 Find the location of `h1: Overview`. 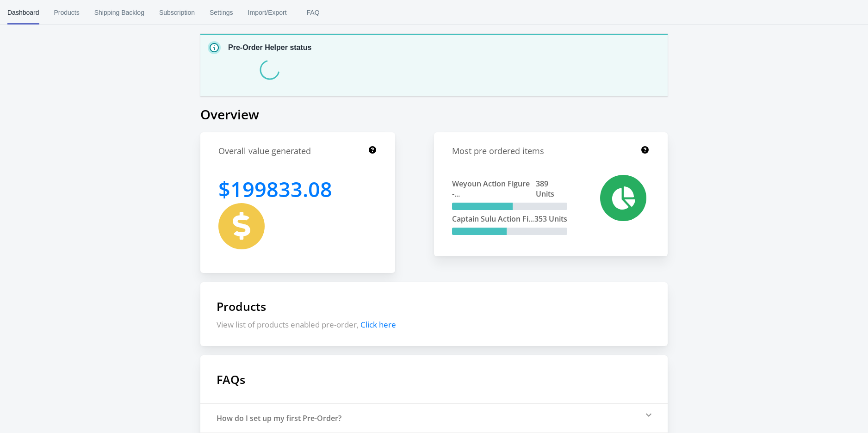

h1: Overview is located at coordinates (434, 115).